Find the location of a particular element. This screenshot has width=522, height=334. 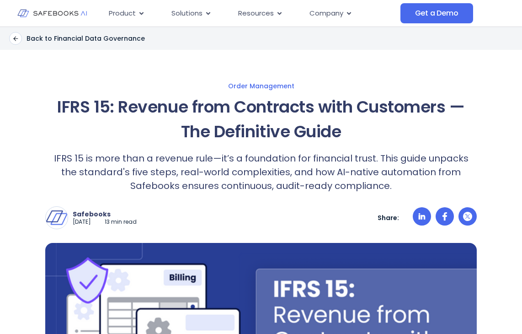

span: Solutions is located at coordinates (187, 13).